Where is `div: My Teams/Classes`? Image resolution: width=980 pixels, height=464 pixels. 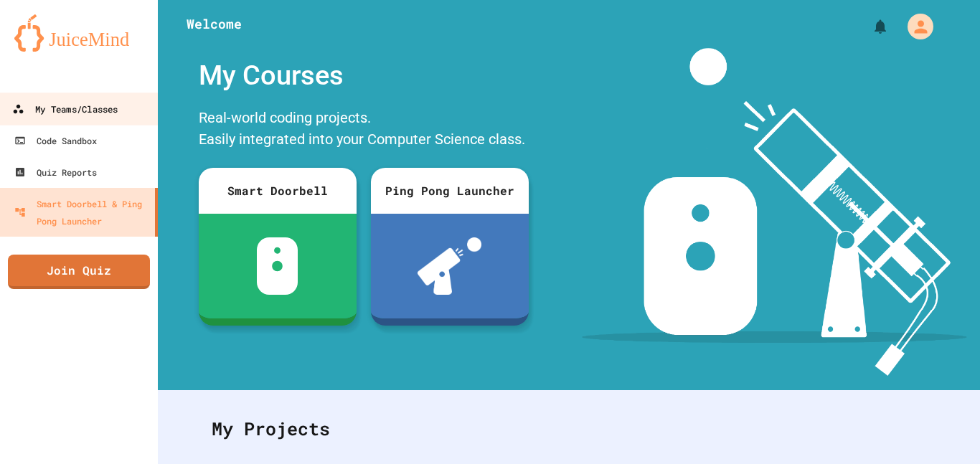 div: My Teams/Classes is located at coordinates (64, 109).